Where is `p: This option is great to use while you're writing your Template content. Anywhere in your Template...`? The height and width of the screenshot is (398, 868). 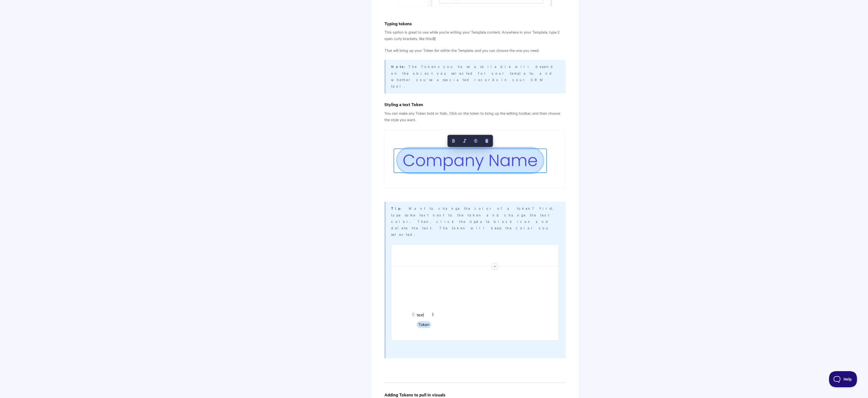 p: This option is great to use while you're writing your Template content. Anywhere in your Template... is located at coordinates (475, 35).